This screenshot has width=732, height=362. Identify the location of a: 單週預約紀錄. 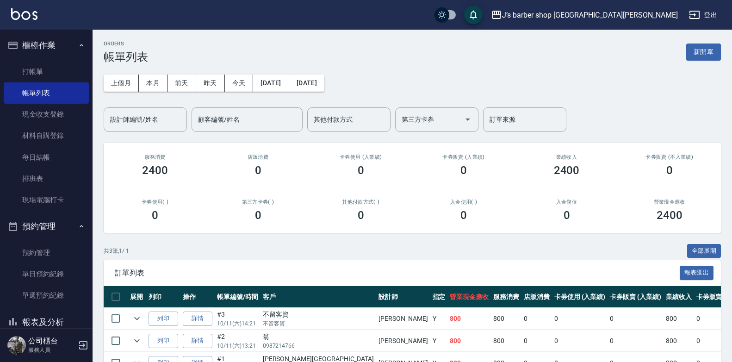
(46, 295).